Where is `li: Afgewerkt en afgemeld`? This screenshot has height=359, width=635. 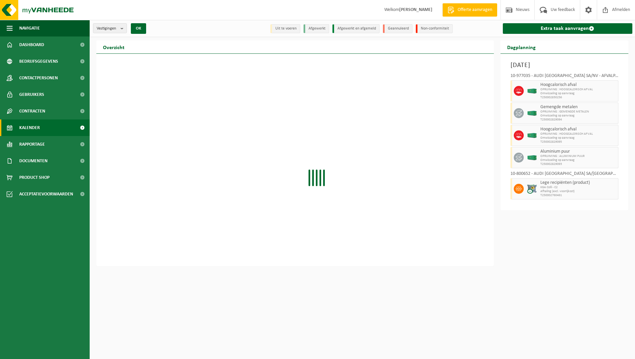
li: Afgewerkt en afgemeld is located at coordinates (356, 29).